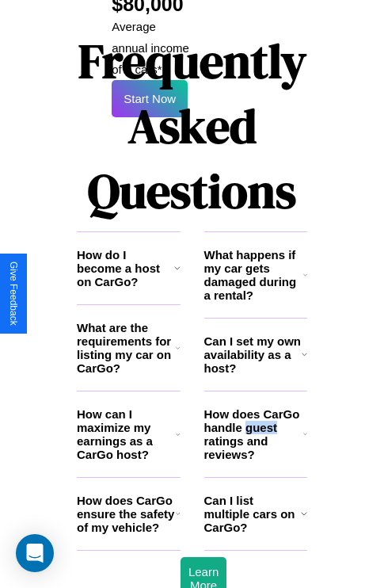 The height and width of the screenshot is (588, 384). What do you see at coordinates (126, 434) in the screenshot?
I see `h3: How can I maximize my earnings as a CarGo host?` at bounding box center [126, 434].